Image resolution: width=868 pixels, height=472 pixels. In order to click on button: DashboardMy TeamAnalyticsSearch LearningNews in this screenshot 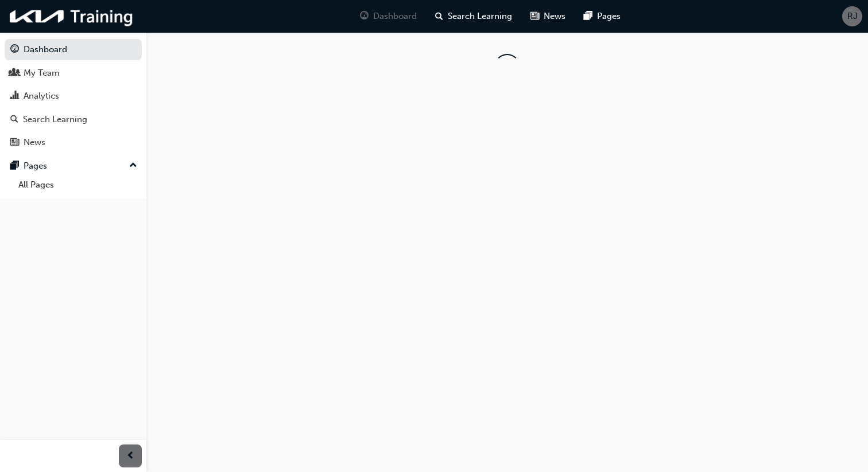, I will do `click(73, 95)`.